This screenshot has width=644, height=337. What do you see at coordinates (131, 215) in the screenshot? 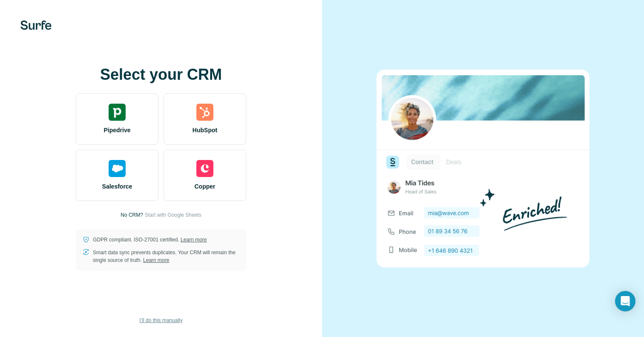
I see `p: No CRM?` at bounding box center [131, 215].